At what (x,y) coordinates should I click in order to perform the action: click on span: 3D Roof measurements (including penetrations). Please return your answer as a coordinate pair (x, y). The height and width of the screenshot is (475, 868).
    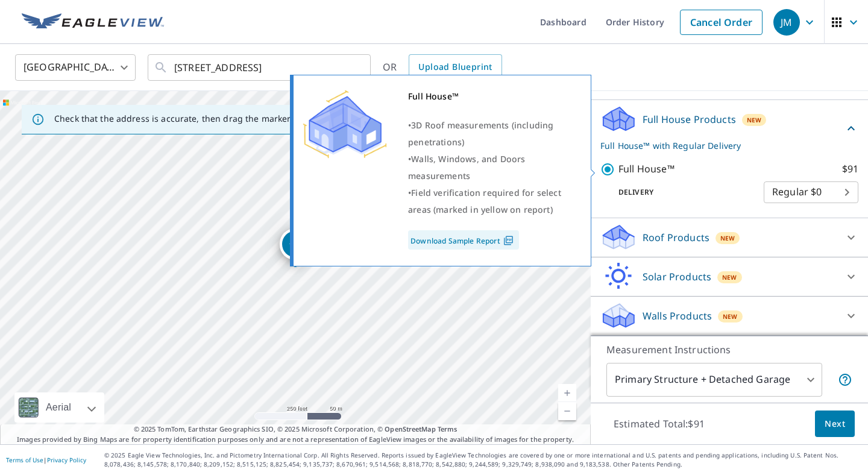
    Looking at the image, I should click on (481, 133).